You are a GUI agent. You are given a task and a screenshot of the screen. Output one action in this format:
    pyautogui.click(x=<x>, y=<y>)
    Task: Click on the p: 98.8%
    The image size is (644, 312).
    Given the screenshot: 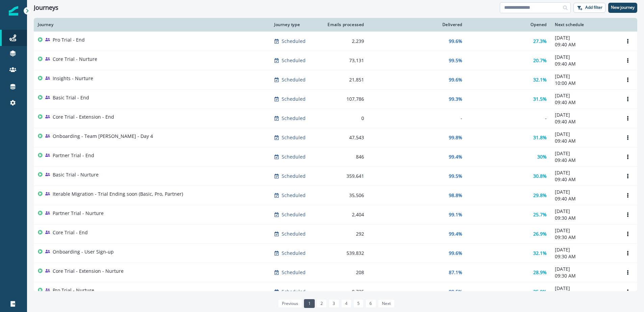 What is the action you would take?
    pyautogui.click(x=456, y=196)
    